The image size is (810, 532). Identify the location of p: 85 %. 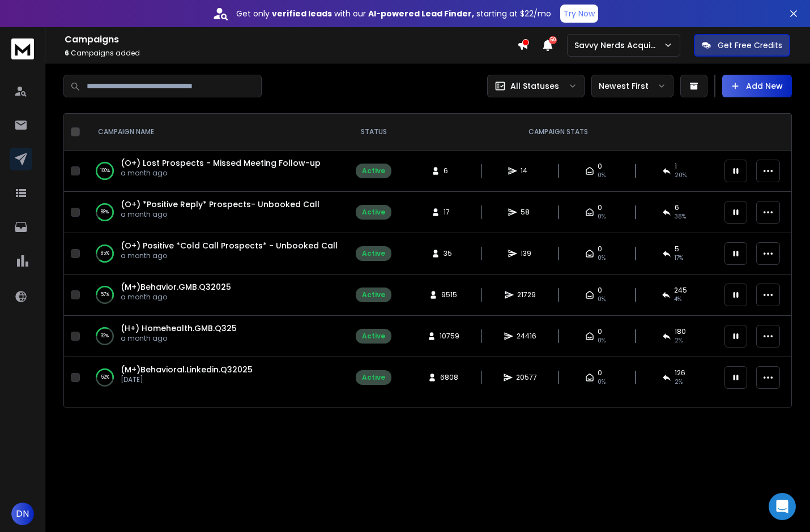
(105, 254).